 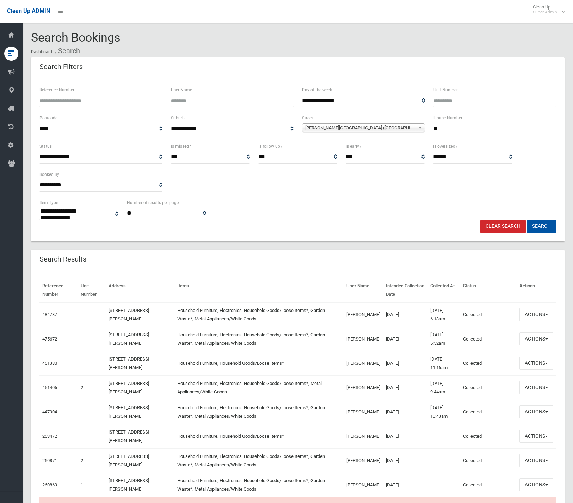 I want to click on a: 475672, so click(x=50, y=339).